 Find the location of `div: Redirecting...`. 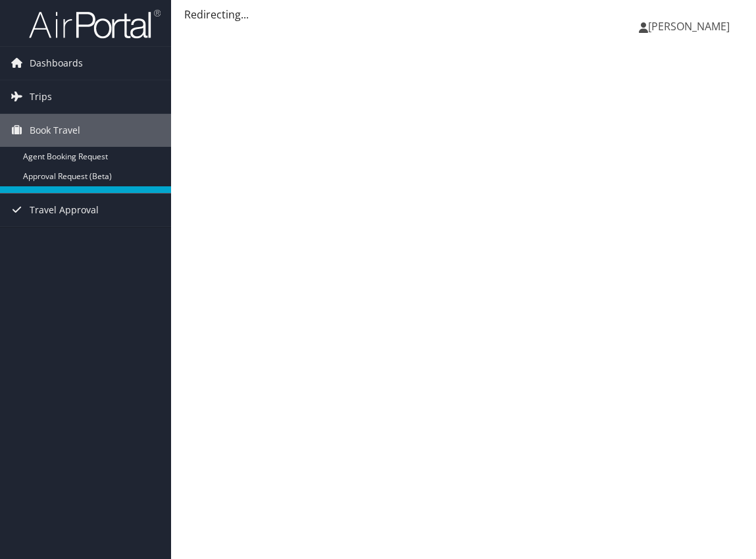

div: Redirecting... is located at coordinates (463, 15).